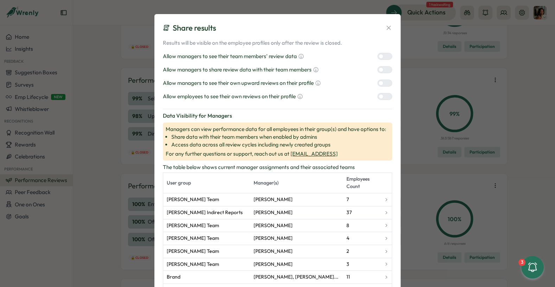 The image size is (555, 287). I want to click on p: Share results, so click(194, 28).